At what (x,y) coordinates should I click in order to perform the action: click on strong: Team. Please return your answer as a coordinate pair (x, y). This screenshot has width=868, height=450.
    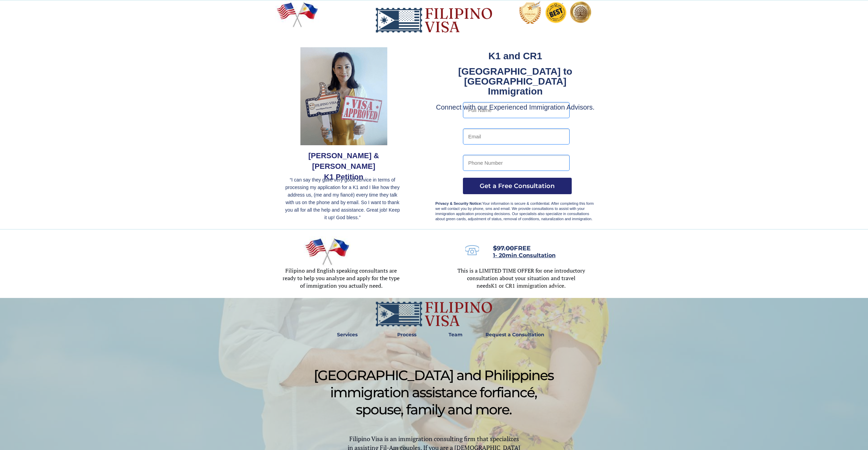
    Looking at the image, I should click on (455, 334).